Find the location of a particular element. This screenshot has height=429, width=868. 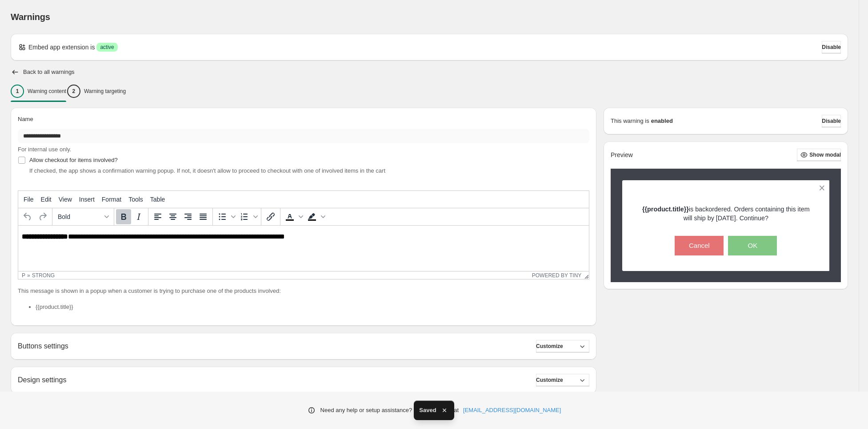

h2: Preview is located at coordinates (622, 155).